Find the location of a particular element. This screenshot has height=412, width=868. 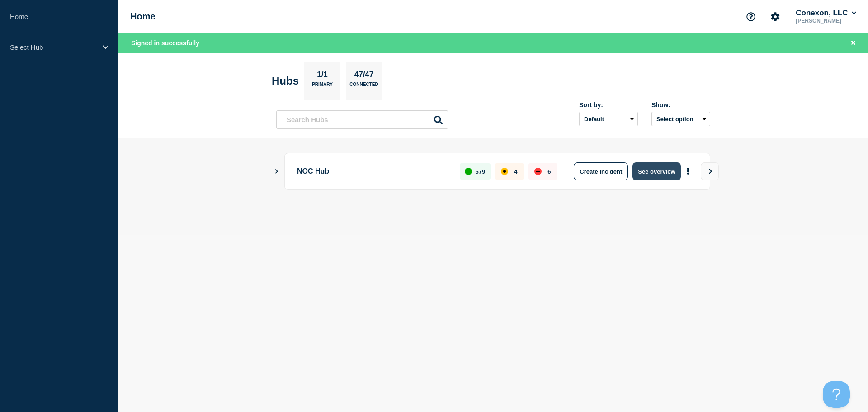

div: affected is located at coordinates (505, 171).